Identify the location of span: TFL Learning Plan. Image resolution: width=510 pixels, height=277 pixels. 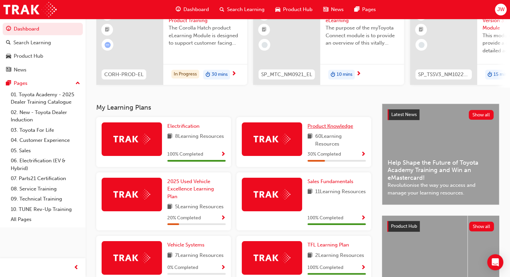
(328, 245).